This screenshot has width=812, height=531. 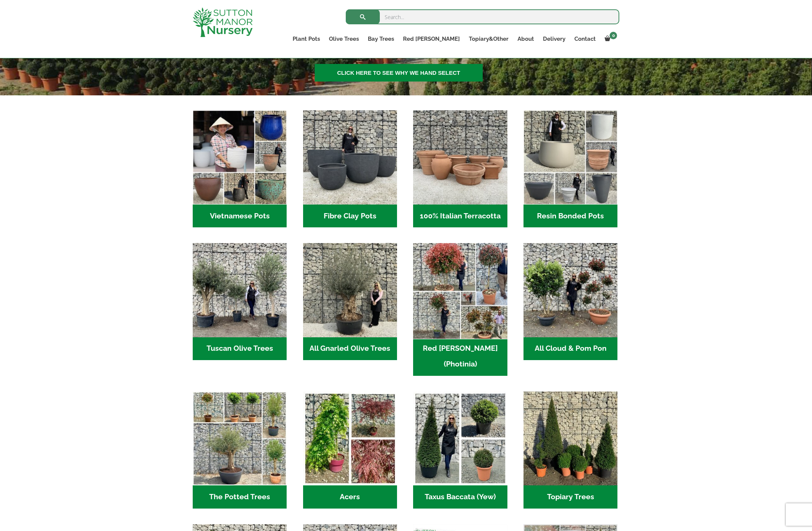 What do you see at coordinates (609, 38) in the screenshot?
I see `a: 0` at bounding box center [609, 38].